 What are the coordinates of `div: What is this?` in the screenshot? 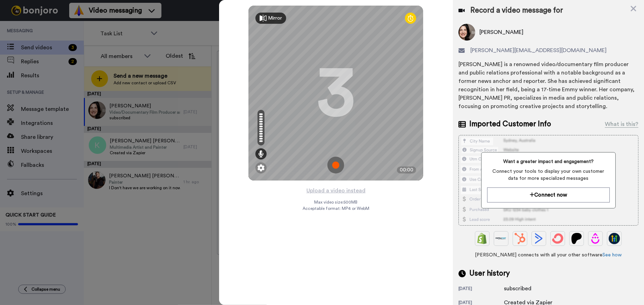 It's located at (622, 124).